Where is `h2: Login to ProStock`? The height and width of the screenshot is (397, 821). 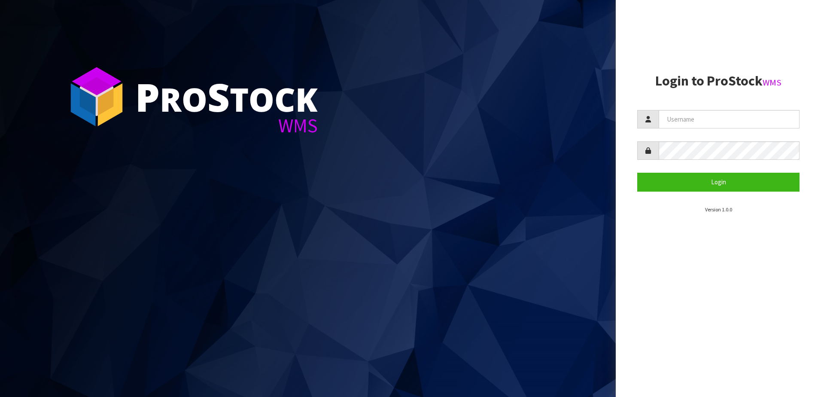 h2: Login to ProStock is located at coordinates (718, 81).